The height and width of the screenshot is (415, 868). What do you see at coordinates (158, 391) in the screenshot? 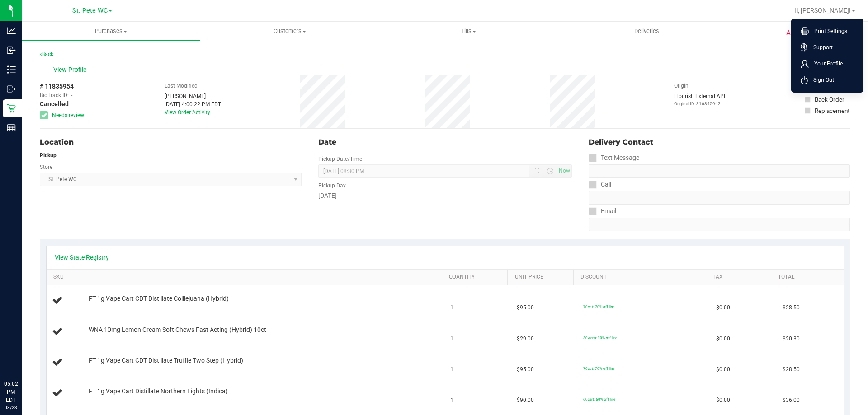
I see `span: FT 1g Vape Cart Distillate Northern Lights (Indica)` at bounding box center [158, 391].